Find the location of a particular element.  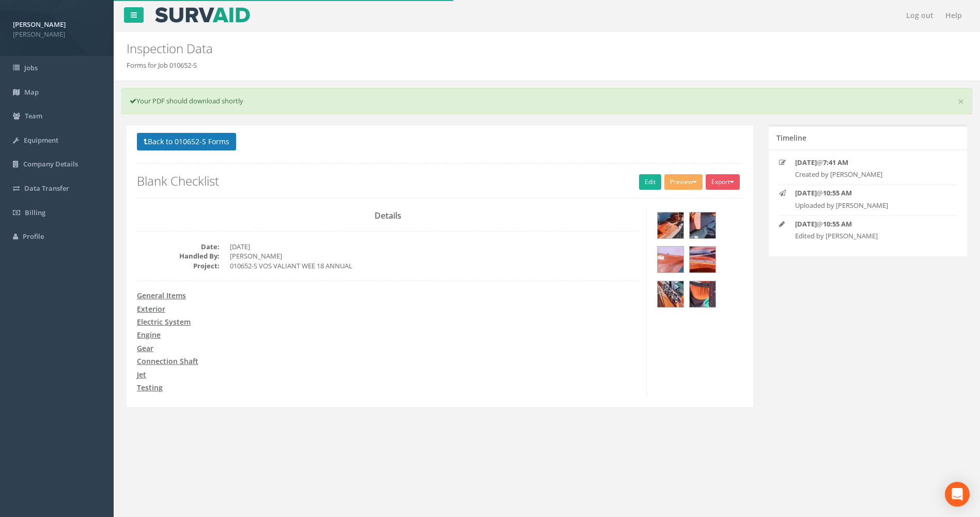

h4: Exterior is located at coordinates (388, 308).